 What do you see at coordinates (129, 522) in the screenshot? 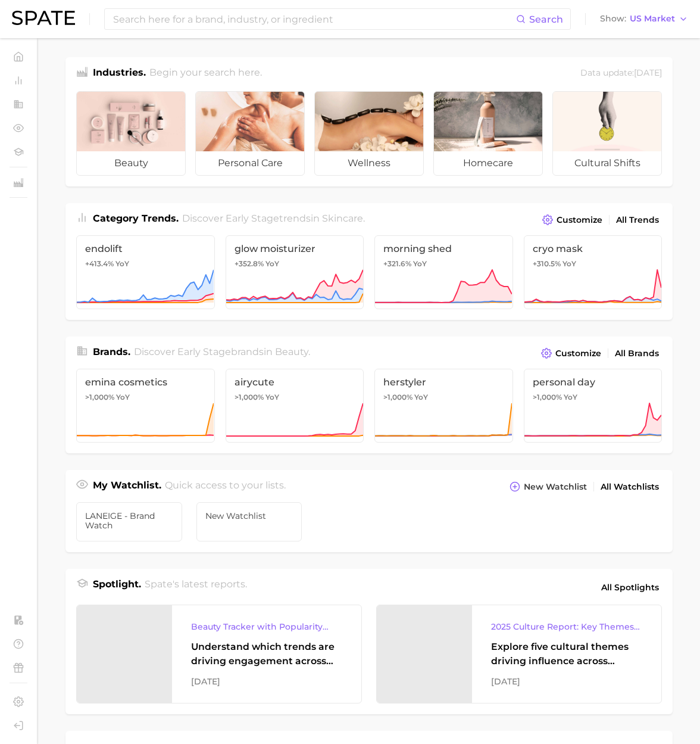
I see `a: LANEIGE - Brand watch` at bounding box center [129, 522].